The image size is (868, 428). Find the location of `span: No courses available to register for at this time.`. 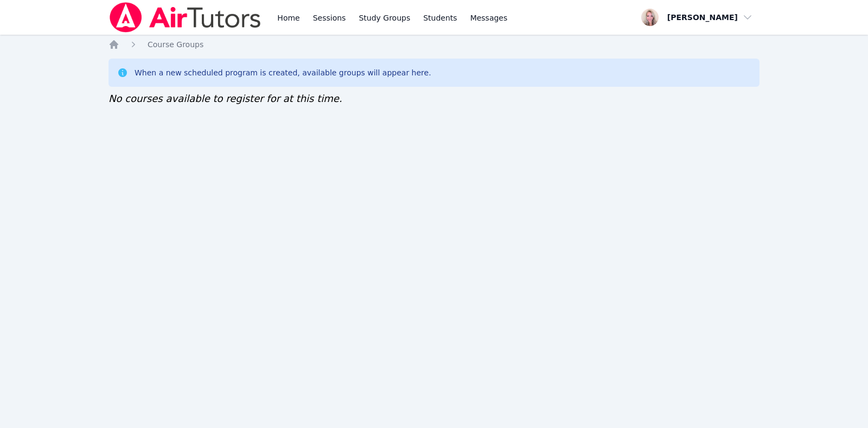

span: No courses available to register for at this time. is located at coordinates (225, 98).